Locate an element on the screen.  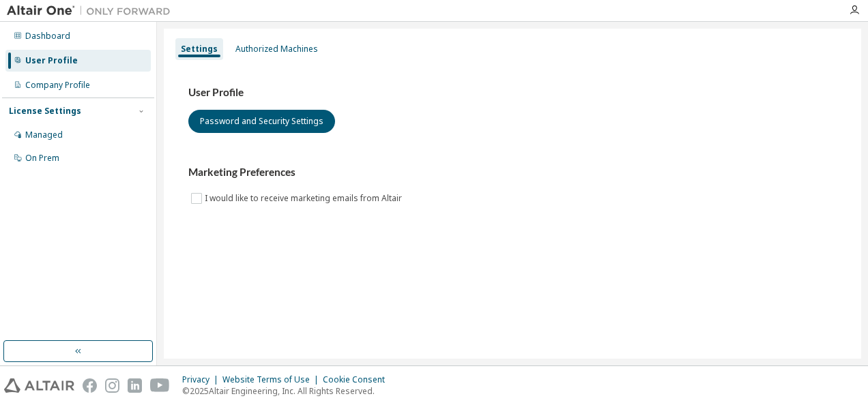
p: © 2025 Altair Engineering, Inc. All Rights Reserved. is located at coordinates (287, 391).